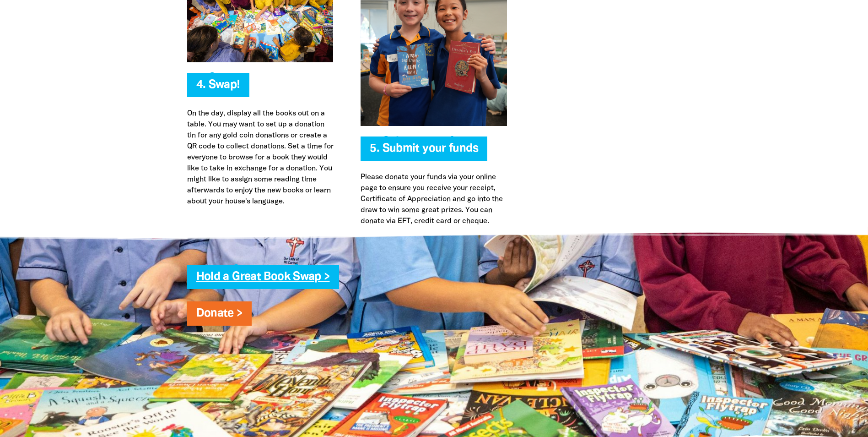  Describe the element at coordinates (260, 157) in the screenshot. I see `p: On the day, display all the books out on a table. You may want to set up a donation tin for any g...` at that location.